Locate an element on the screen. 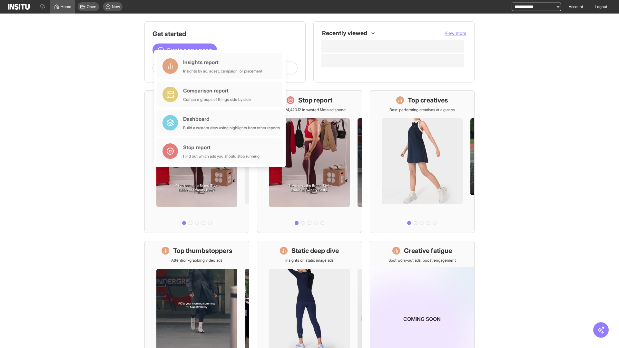 The width and height of the screenshot is (619, 348). span: Open is located at coordinates (92, 7).